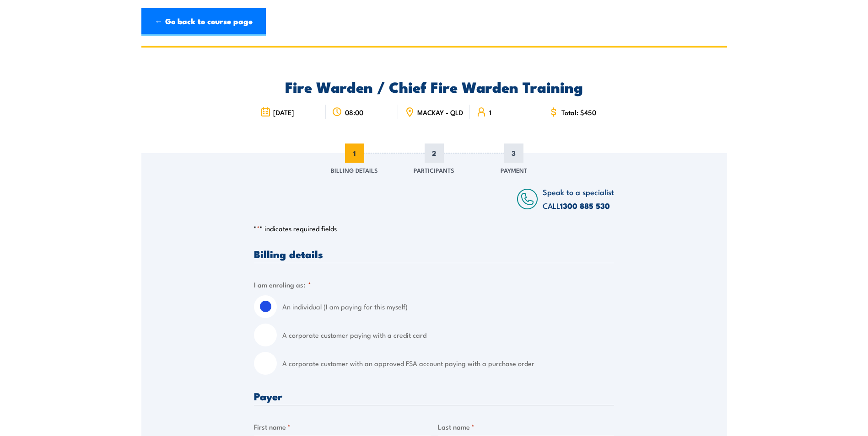 The height and width of the screenshot is (436, 868). Describe the element at coordinates (204, 22) in the screenshot. I see `a: ← Go back to course page` at that location.